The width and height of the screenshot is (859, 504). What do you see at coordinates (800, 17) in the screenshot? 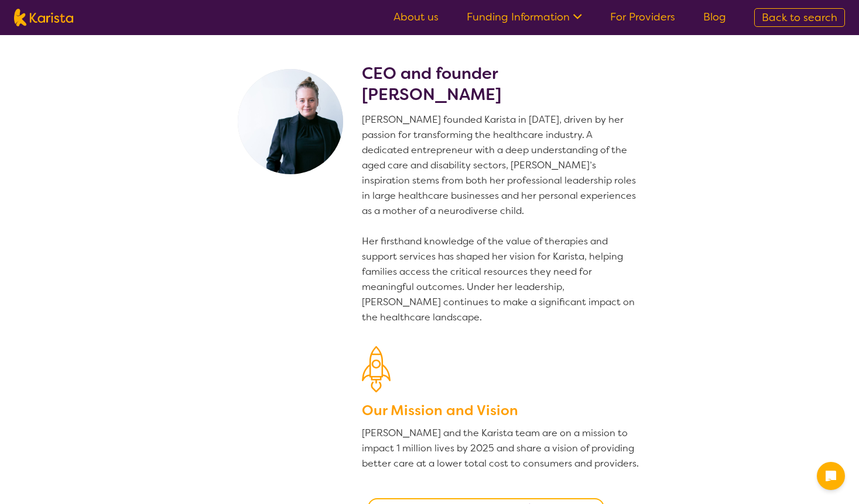
I see `span: Back to search` at bounding box center [800, 17].